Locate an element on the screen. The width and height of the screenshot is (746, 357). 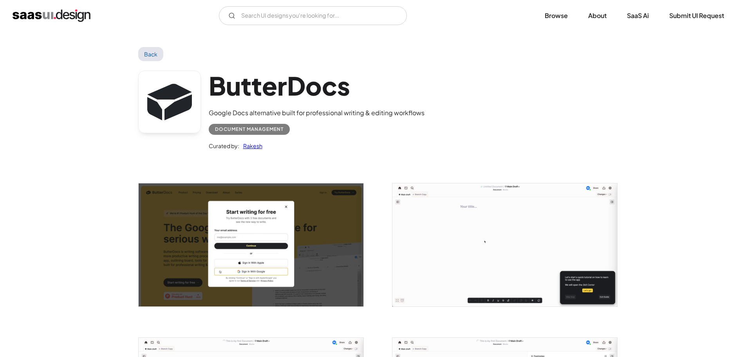
h1: ButterDocs is located at coordinates (316, 85).